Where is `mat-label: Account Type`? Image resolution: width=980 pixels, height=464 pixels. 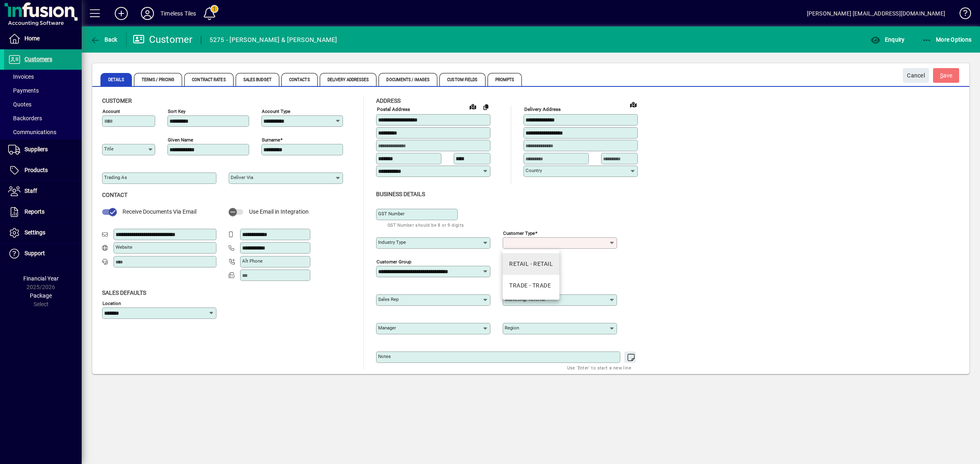
mat-label: Account Type is located at coordinates (276, 111).